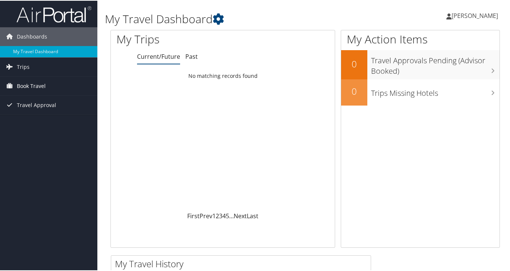  Describe the element at coordinates (252, 215) in the screenshot. I see `a: Last` at that location.